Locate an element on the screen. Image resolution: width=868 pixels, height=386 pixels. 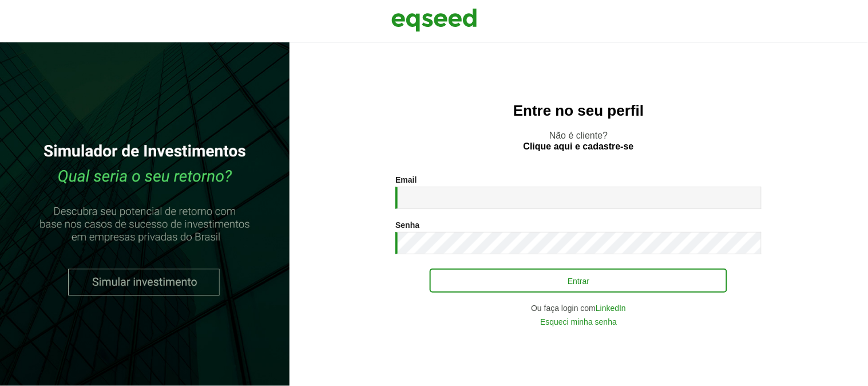
label: Email is located at coordinates (405, 179).